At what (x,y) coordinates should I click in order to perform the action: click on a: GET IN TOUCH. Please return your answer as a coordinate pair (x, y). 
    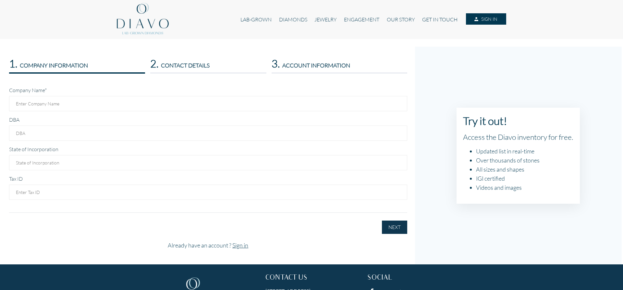
    Looking at the image, I should click on (440, 19).